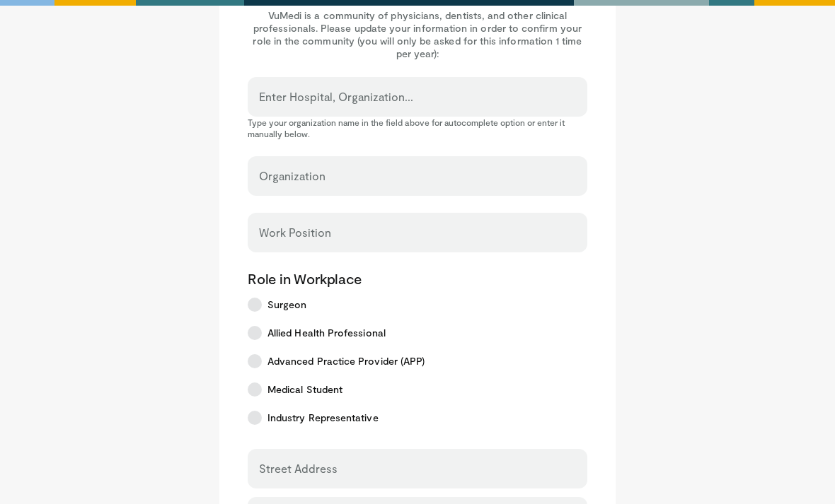 This screenshot has width=835, height=504. I want to click on span: Industry Representative, so click(322, 418).